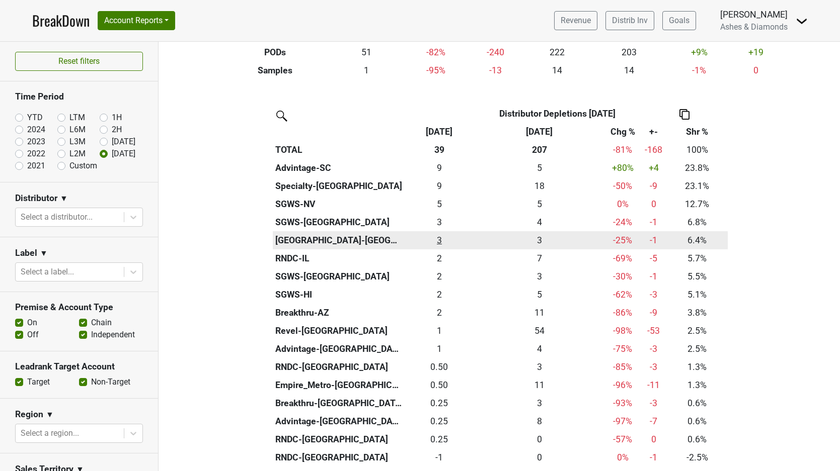 This screenshot has width=840, height=471. Describe the element at coordinates (629, 70) in the screenshot. I see `td: 14` at that location.